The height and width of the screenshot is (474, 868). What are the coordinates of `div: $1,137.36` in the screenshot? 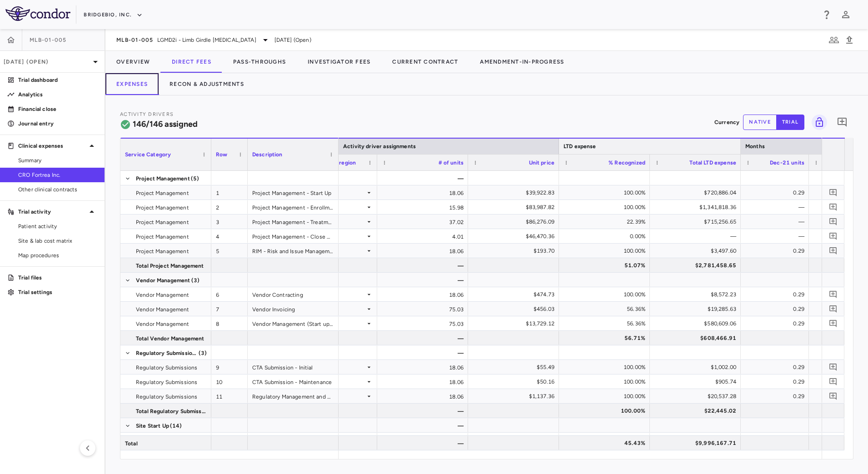 It's located at (515, 396).